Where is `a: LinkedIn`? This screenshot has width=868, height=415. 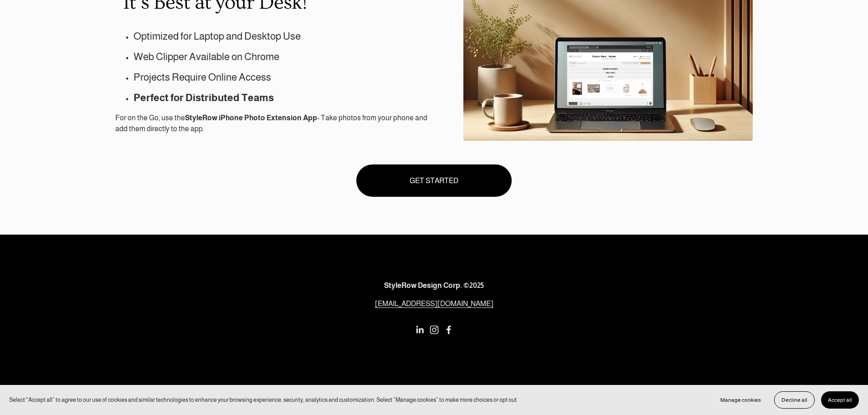 a: LinkedIn is located at coordinates (420, 330).